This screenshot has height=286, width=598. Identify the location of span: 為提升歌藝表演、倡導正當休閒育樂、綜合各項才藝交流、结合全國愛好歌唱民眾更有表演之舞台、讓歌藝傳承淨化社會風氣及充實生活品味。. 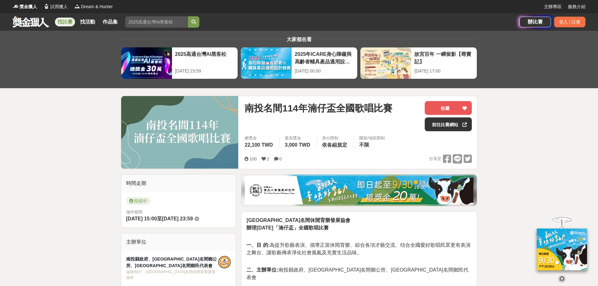
(358, 248).